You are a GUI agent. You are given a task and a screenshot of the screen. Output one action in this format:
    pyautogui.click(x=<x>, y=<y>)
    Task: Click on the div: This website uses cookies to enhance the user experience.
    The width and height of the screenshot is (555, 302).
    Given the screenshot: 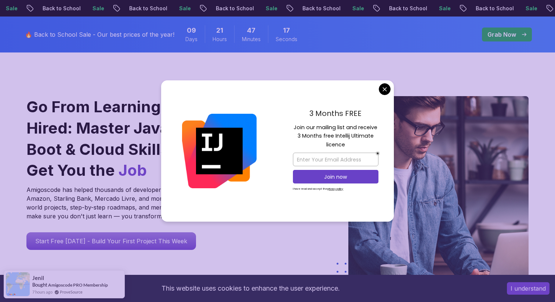 What is the action you would take?
    pyautogui.click(x=251, y=289)
    